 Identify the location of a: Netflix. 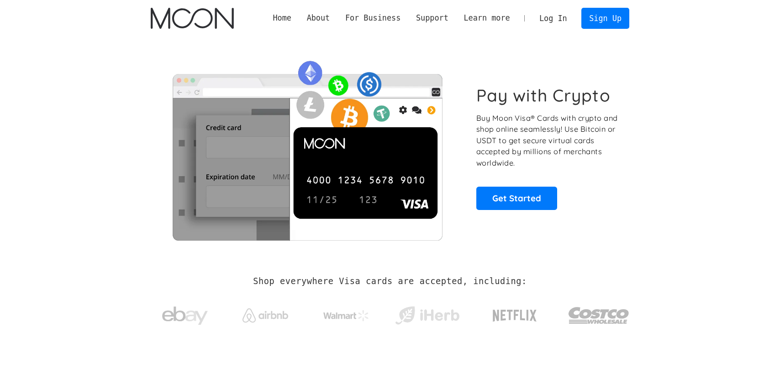
(515, 313).